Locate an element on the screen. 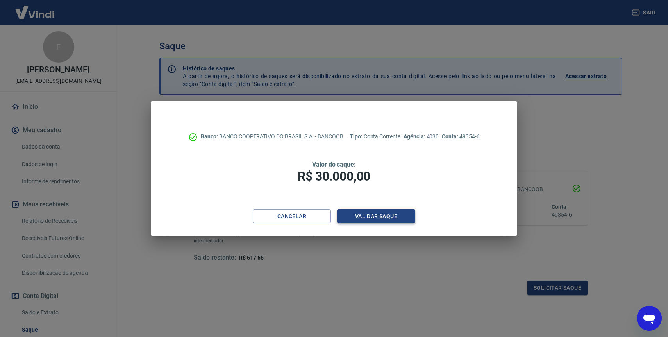 The height and width of the screenshot is (337, 668). span: Valor do saque: is located at coordinates (334, 164).